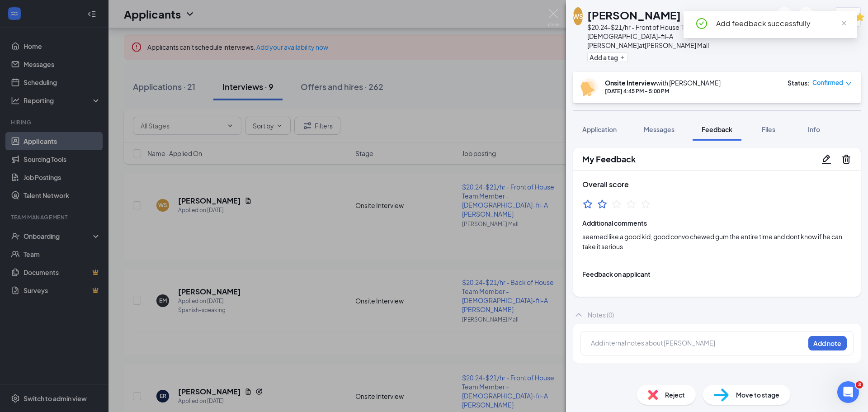  I want to click on svg: ArrowRight, so click(806, 15).